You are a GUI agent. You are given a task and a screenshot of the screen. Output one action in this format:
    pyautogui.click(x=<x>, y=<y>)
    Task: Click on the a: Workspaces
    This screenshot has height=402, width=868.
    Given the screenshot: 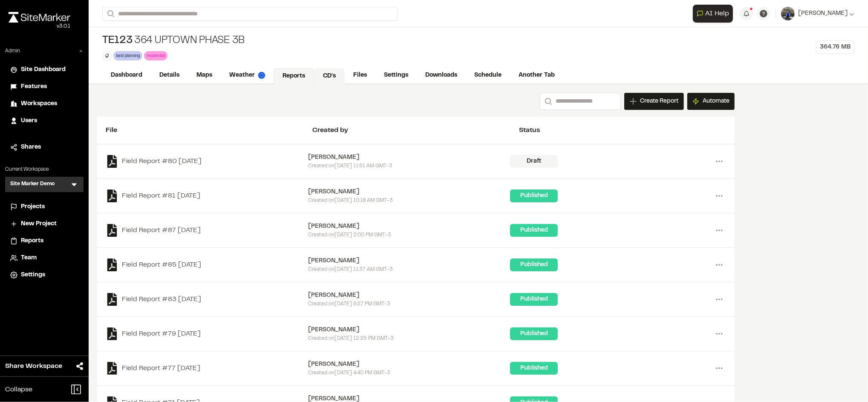 What is the action you would take?
    pyautogui.click(x=44, y=104)
    